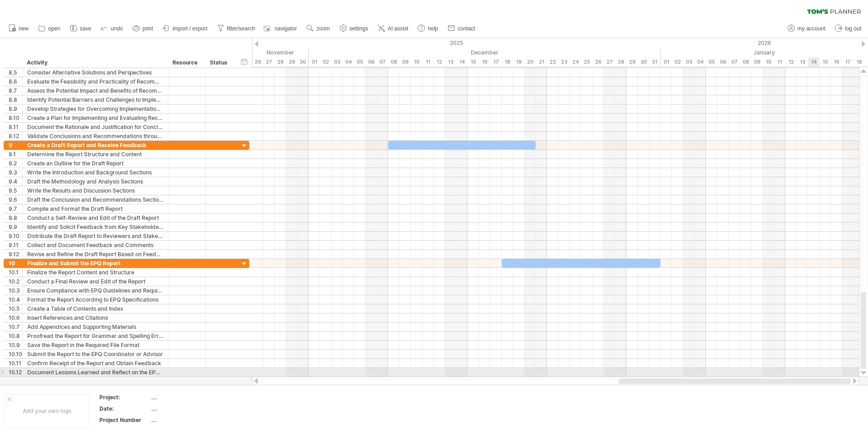 The width and height of the screenshot is (868, 437). Describe the element at coordinates (16, 154) in the screenshot. I see `div: 9.1` at that location.